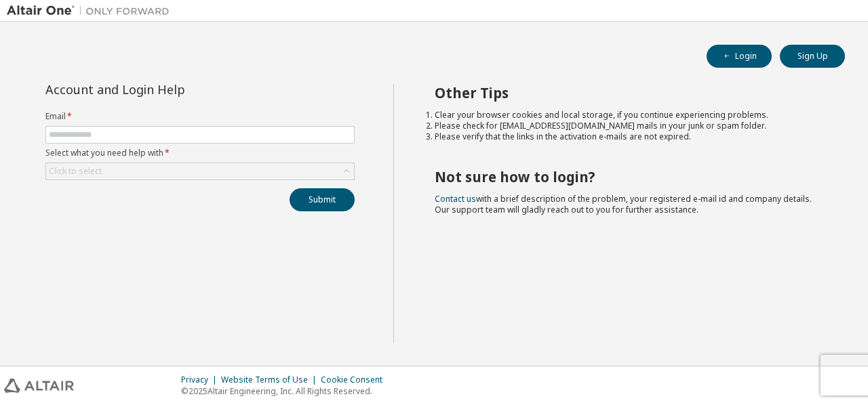  I want to click on p: © 2025 Altair Engineering, Inc. All Rights Reserved., so click(286, 391).